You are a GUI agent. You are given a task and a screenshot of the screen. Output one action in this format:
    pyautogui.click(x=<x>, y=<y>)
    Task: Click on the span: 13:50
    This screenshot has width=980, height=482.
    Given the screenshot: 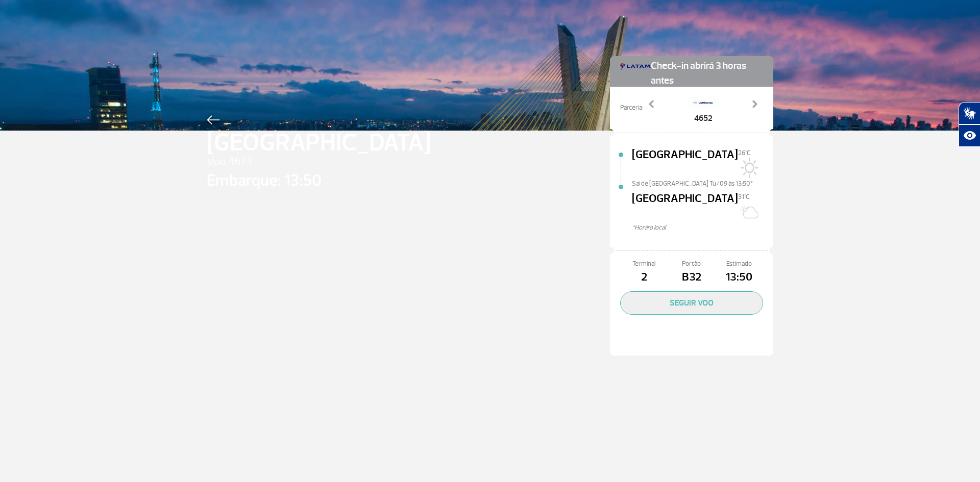 What is the action you would take?
    pyautogui.click(x=739, y=278)
    